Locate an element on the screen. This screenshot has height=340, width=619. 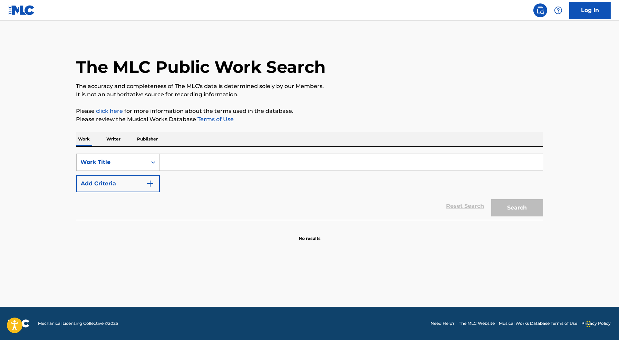
p: It is not an authoritative source for recording information. is located at coordinates (310, 95).